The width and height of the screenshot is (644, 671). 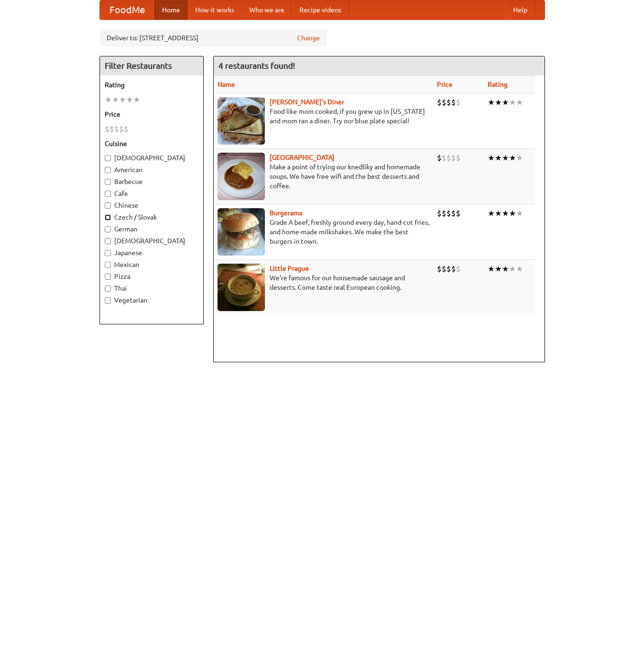 I want to click on img: littleprague.jpg, so click(x=241, y=288).